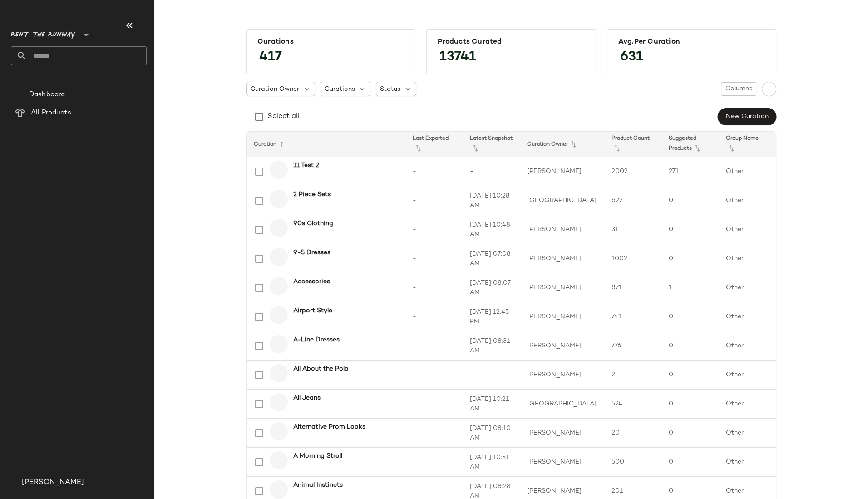 This screenshot has width=868, height=499. Describe the element at coordinates (51, 113) in the screenshot. I see `span: All Products` at that location.